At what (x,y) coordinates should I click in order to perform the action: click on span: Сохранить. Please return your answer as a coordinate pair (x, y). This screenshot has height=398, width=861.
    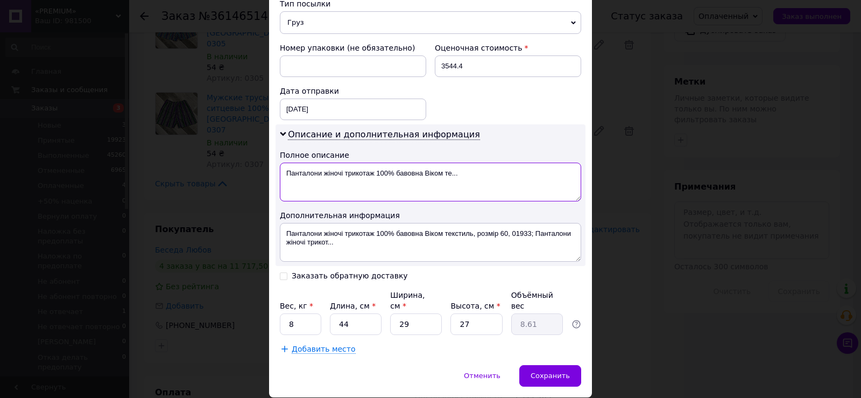
    Looking at the image, I should click on (550, 375).